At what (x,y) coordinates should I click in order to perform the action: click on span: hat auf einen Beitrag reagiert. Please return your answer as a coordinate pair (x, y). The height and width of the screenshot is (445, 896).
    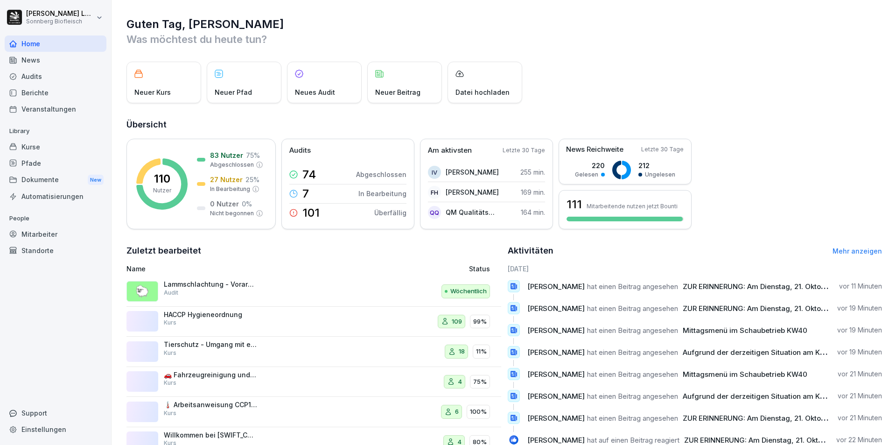
    Looking at the image, I should click on (633, 439).